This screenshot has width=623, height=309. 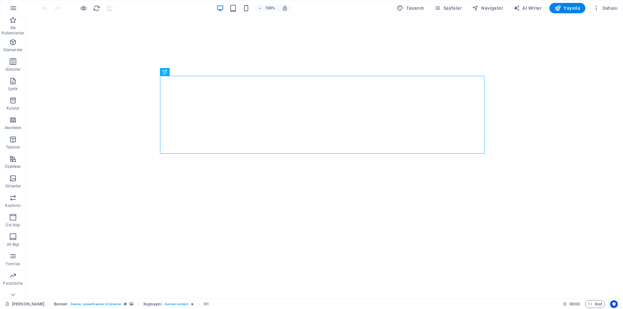 I want to click on p: Akordeon, so click(x=13, y=128).